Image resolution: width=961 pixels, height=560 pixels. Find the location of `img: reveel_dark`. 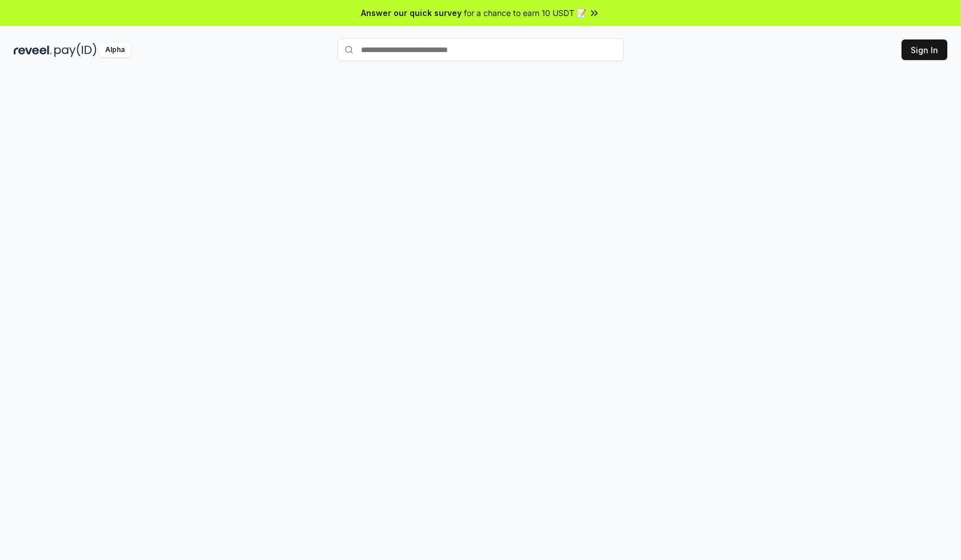

img: reveel_dark is located at coordinates (32, 50).